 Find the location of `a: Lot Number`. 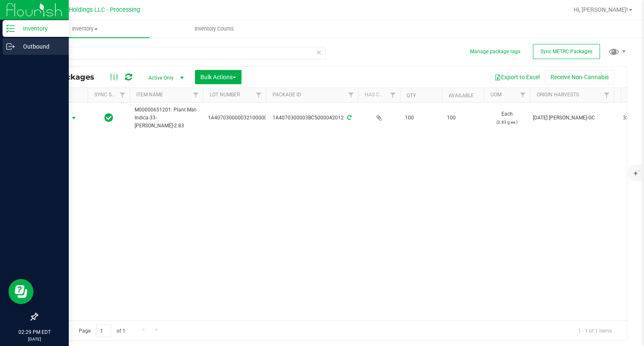

a: Lot Number is located at coordinates (225, 94).